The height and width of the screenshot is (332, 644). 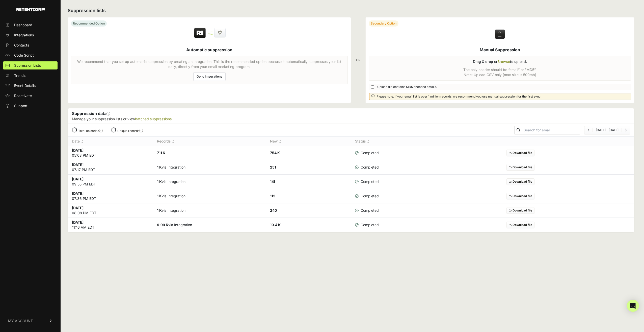 I want to click on p: We recommend that you set up automatic suppression by creating an Integration. This is the recomm..., so click(x=209, y=64).